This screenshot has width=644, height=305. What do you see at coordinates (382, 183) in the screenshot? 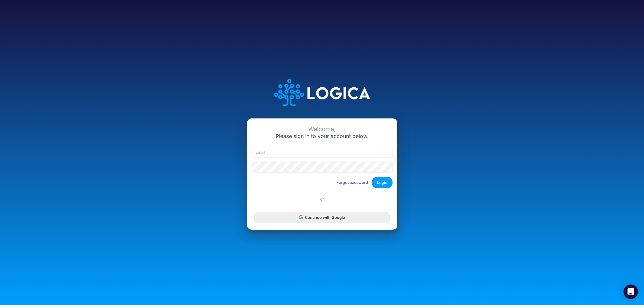
I see `button: Login` at bounding box center [382, 183].